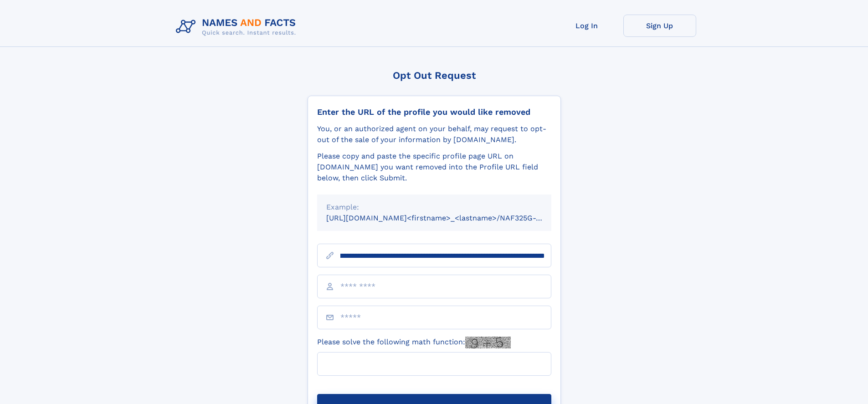 This screenshot has width=868, height=404. Describe the element at coordinates (414, 342) in the screenshot. I see `label: Please solve the following math function:` at that location.